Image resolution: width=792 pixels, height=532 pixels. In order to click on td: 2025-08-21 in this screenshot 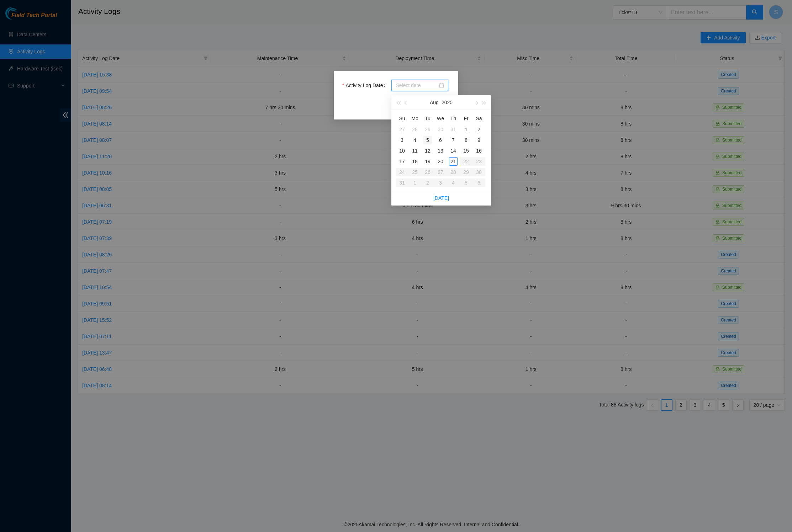, I will do `click(453, 162)`.